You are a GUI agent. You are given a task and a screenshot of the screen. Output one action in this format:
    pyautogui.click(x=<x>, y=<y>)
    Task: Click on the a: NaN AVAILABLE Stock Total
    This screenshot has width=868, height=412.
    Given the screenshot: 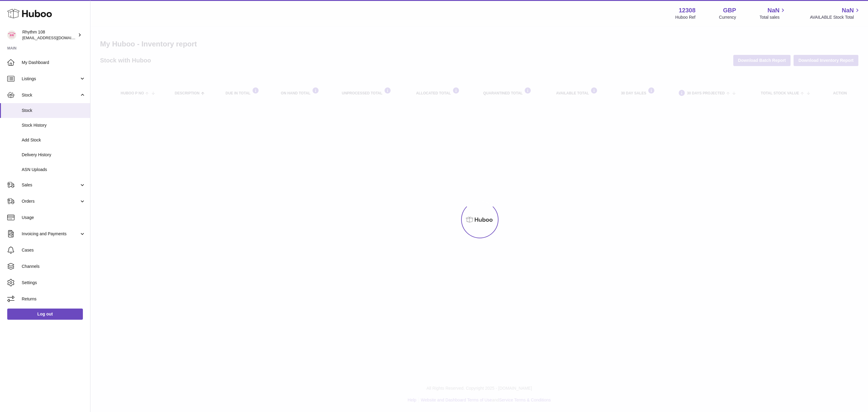 What is the action you would take?
    pyautogui.click(x=835, y=13)
    